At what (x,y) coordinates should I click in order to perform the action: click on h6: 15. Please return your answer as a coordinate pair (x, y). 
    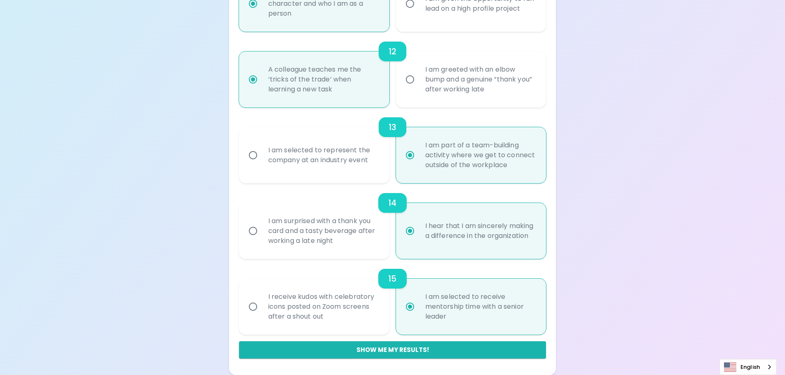
    Looking at the image, I should click on (392, 279).